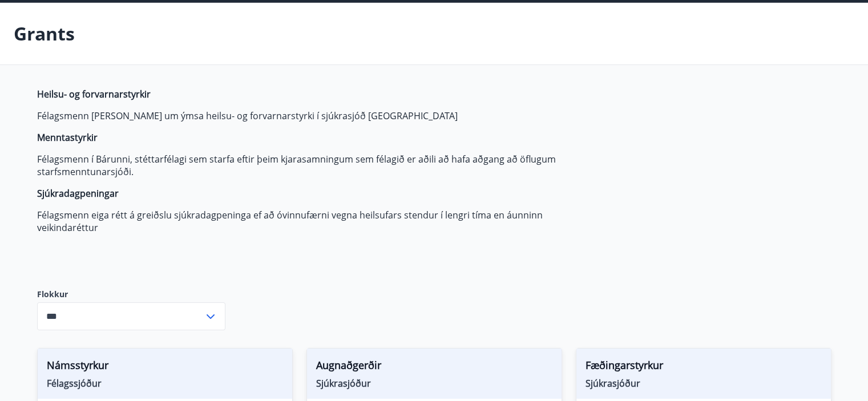 This screenshot has height=401, width=868. What do you see at coordinates (165, 383) in the screenshot?
I see `span: Félagssjóður` at bounding box center [165, 383].